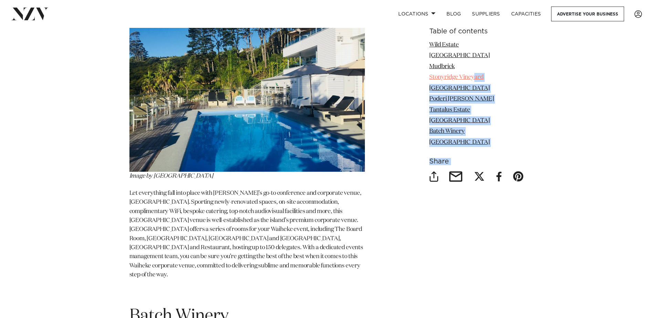 This screenshot has width=653, height=318. Describe the element at coordinates (477, 31) in the screenshot. I see `h6: Table of contents` at that location.